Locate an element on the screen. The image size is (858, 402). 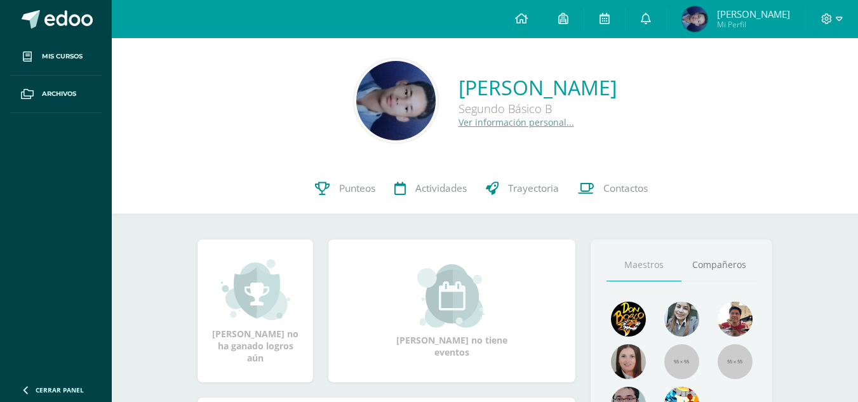
img: achievement_small.png is located at coordinates (255, 290).